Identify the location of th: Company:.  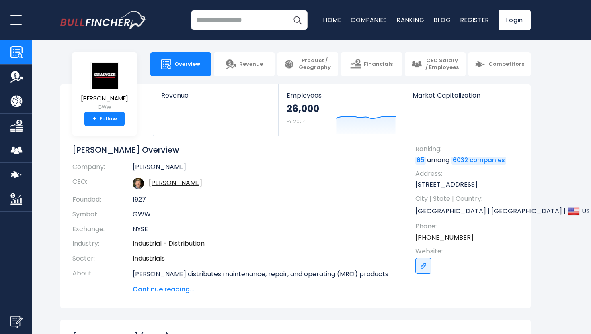
(102, 169).